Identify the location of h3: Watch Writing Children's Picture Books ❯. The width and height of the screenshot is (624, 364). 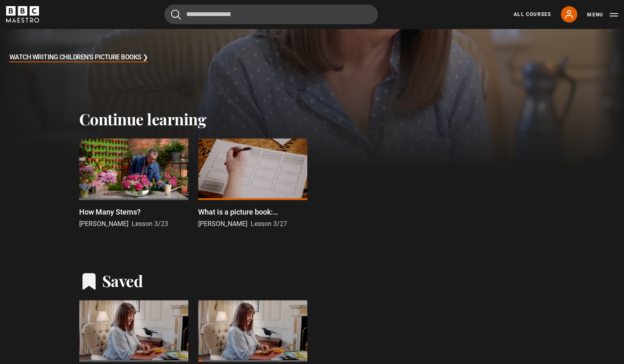
(79, 58).